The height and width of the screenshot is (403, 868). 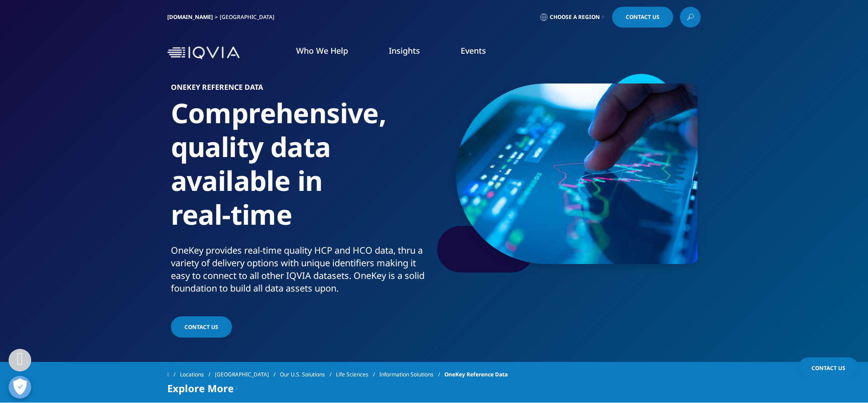 What do you see at coordinates (472, 53) in the screenshot?
I see `nav: Primary` at bounding box center [472, 53].